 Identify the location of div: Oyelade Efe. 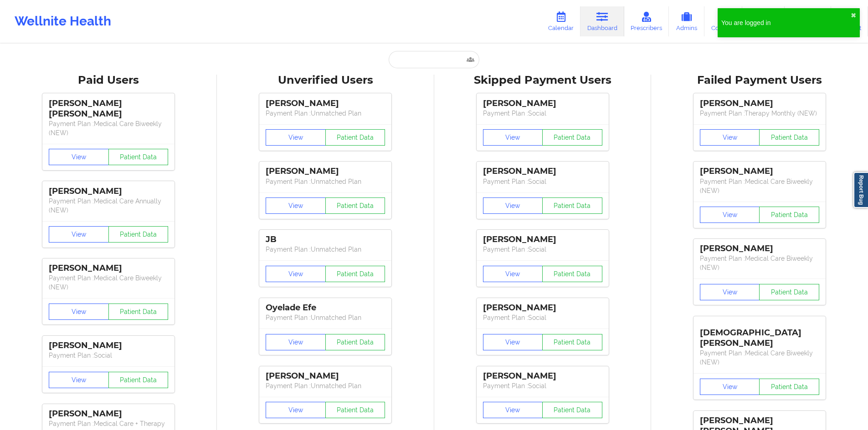
(325, 308).